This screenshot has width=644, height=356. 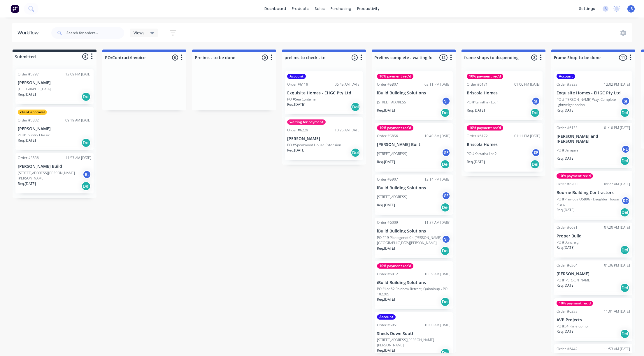 I want to click on div: Order #5856, so click(x=388, y=136).